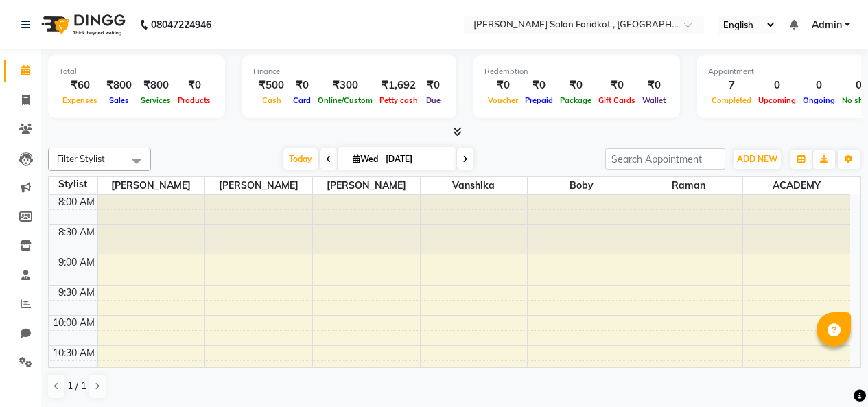  I want to click on span: Completed, so click(732, 100).